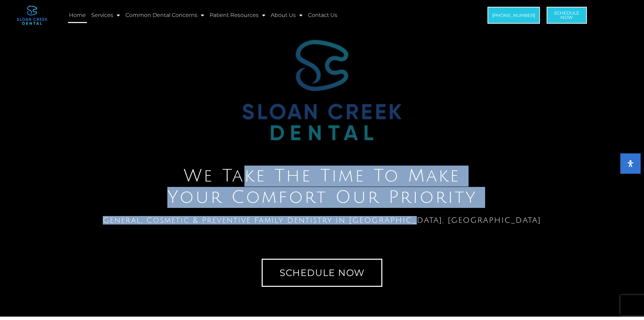  What do you see at coordinates (322, 90) in the screenshot?
I see `img: Sloan Creek Dental Logo` at bounding box center [322, 90].